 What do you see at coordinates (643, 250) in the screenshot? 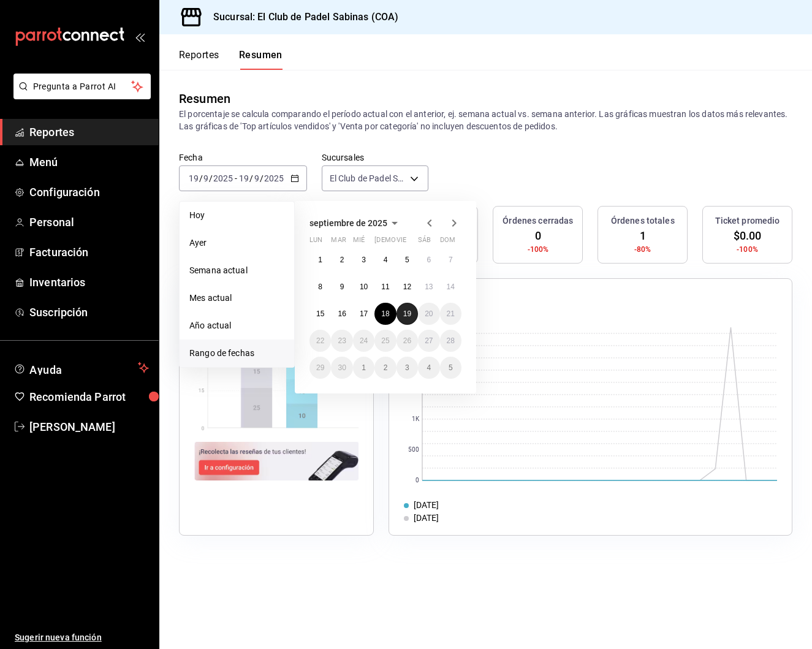
I see `span: -80%` at bounding box center [643, 250].